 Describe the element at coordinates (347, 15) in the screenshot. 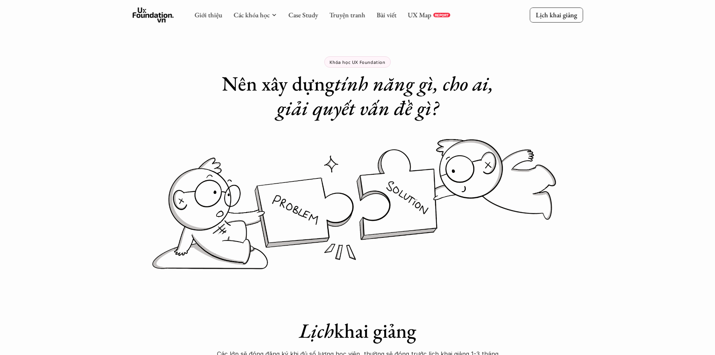

I see `a: Truyện tranh` at that location.